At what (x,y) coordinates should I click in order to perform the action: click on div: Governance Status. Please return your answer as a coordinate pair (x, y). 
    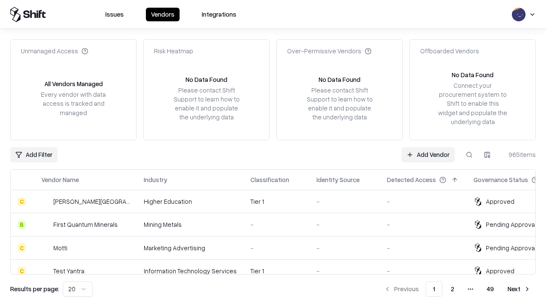
    Looking at the image, I should click on (501, 180).